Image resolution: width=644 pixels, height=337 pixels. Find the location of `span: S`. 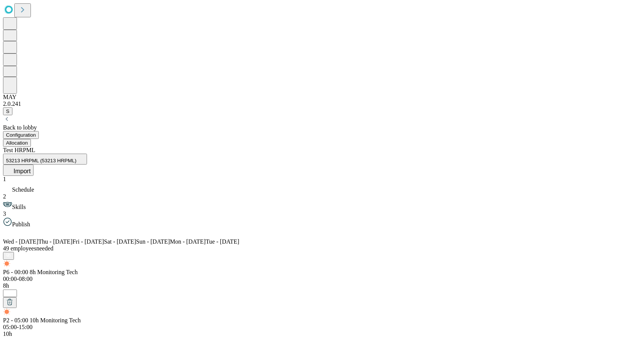

span: S is located at coordinates (7, 111).